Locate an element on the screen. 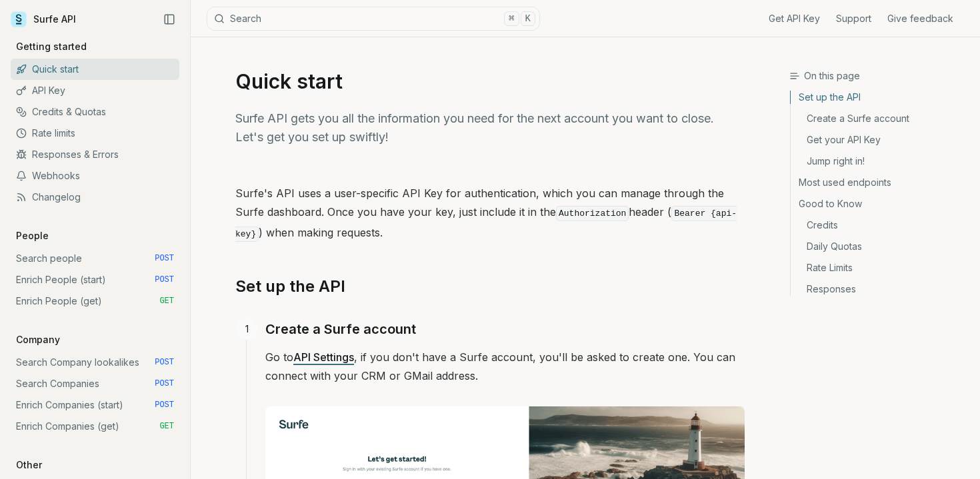 The image size is (980, 479). a: Responses is located at coordinates (880, 287).